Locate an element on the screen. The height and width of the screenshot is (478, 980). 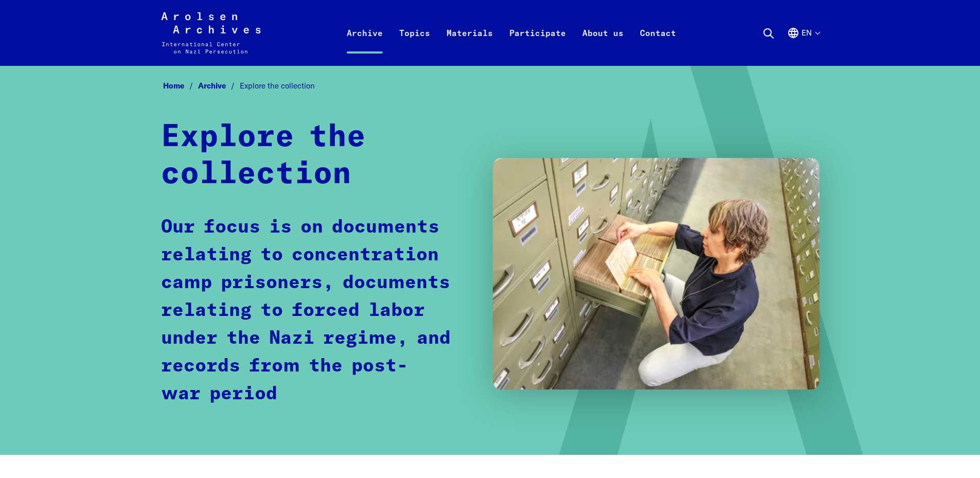
p: Our focus is on documents relating to concentration camp prisoners, documents relating to forced ... is located at coordinates (316, 311).